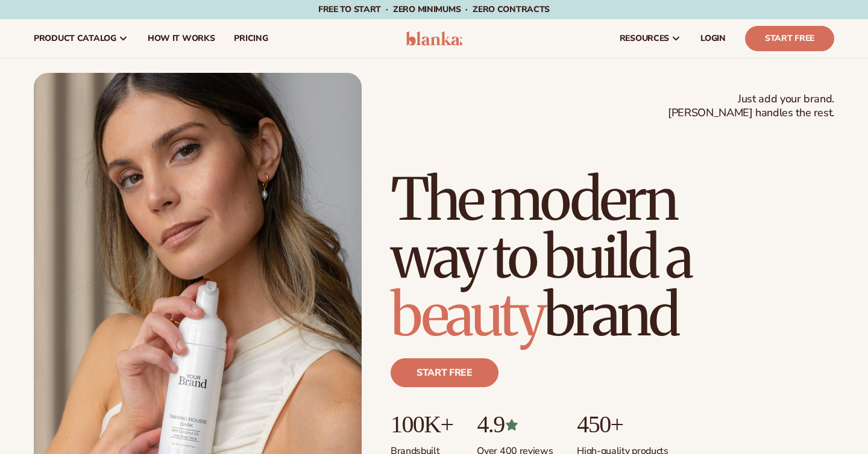  Describe the element at coordinates (181, 38) in the screenshot. I see `a: How It Works` at that location.